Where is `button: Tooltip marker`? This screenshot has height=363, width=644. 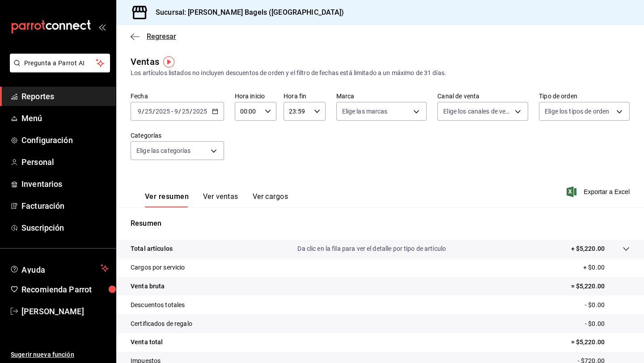
button: Tooltip marker is located at coordinates (169, 62).